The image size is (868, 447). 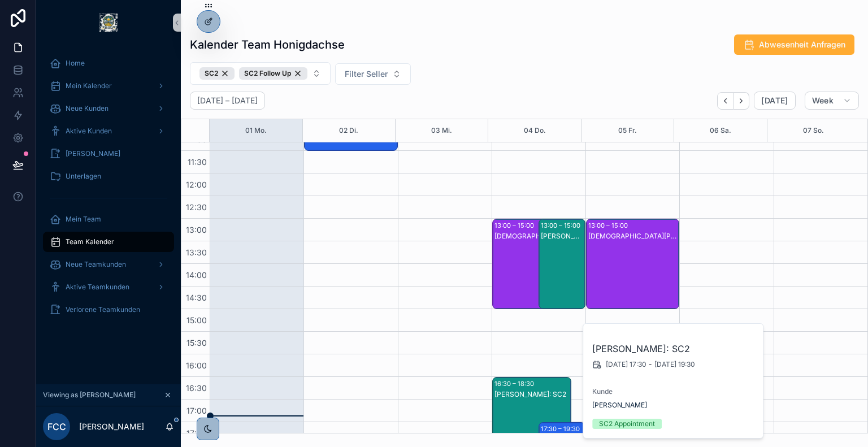 I want to click on span: 15:30, so click(x=197, y=342).